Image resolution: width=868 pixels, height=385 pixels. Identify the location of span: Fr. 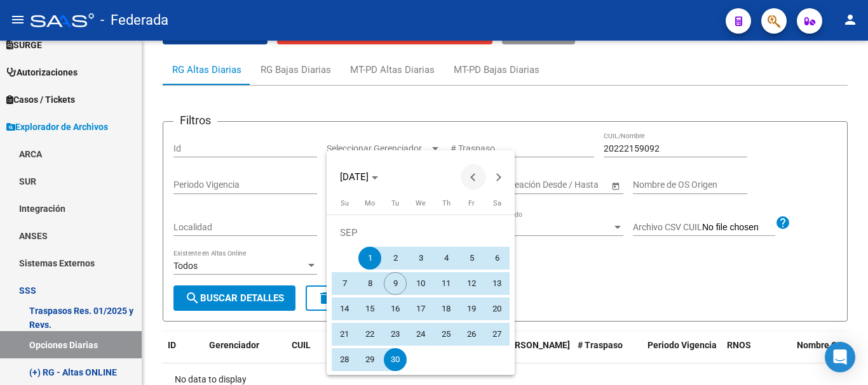
(472, 203).